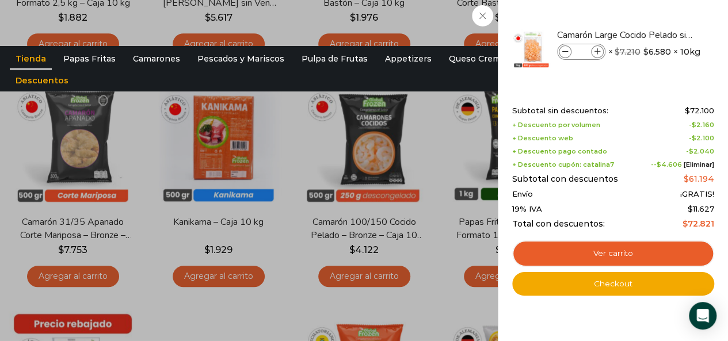 The width and height of the screenshot is (728, 341). Describe the element at coordinates (42, 81) in the screenshot. I see `a: Descuentos` at that location.